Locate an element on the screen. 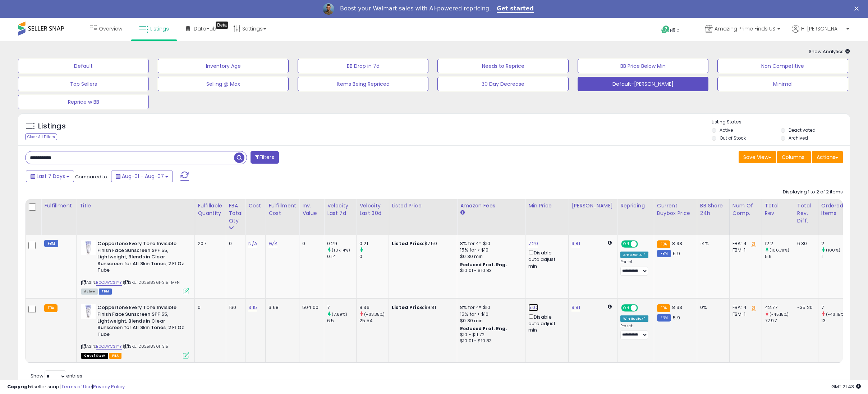  a: 5.00 is located at coordinates (534, 307).